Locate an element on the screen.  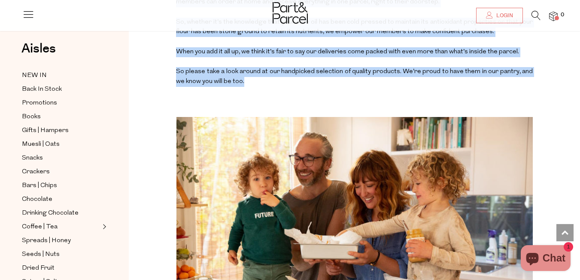
a: Back In Stock is located at coordinates (61, 89).